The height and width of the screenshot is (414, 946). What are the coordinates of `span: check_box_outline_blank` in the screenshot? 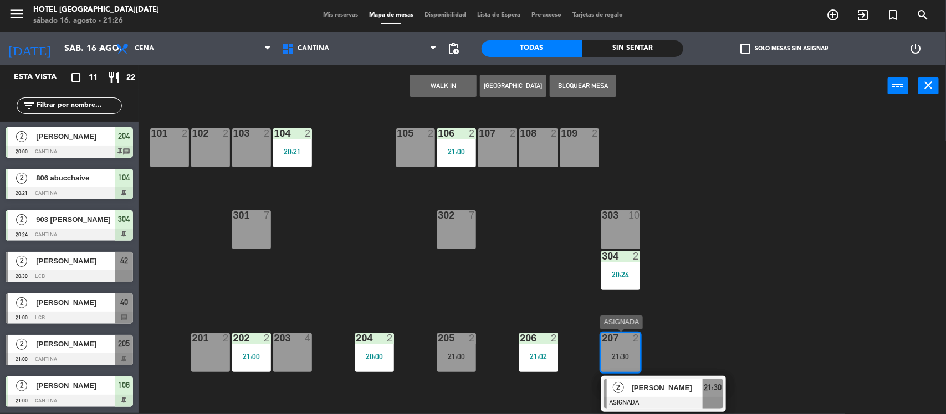 It's located at (745, 49).